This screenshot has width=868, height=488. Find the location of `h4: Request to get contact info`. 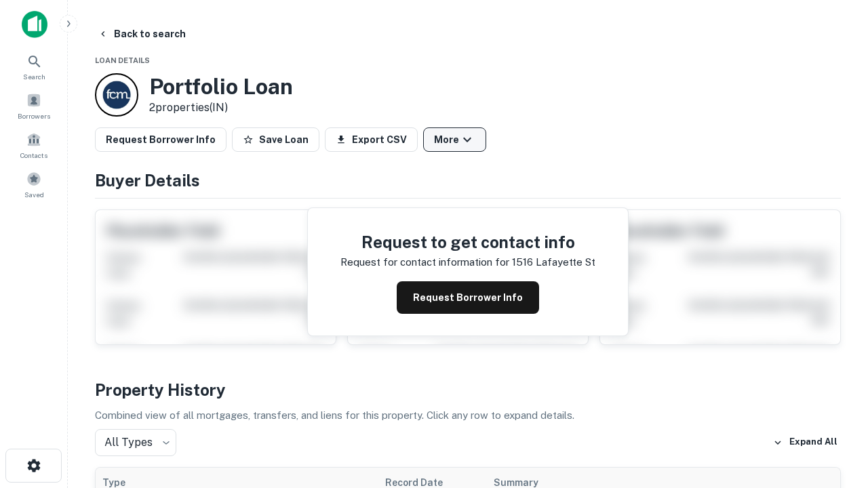

h4: Request to get contact info is located at coordinates (468, 242).